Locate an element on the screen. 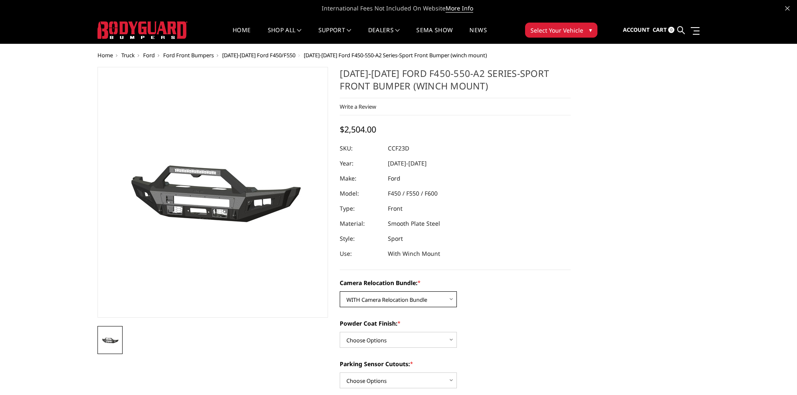 Image resolution: width=797 pixels, height=395 pixels. span: Ford is located at coordinates (149, 55).